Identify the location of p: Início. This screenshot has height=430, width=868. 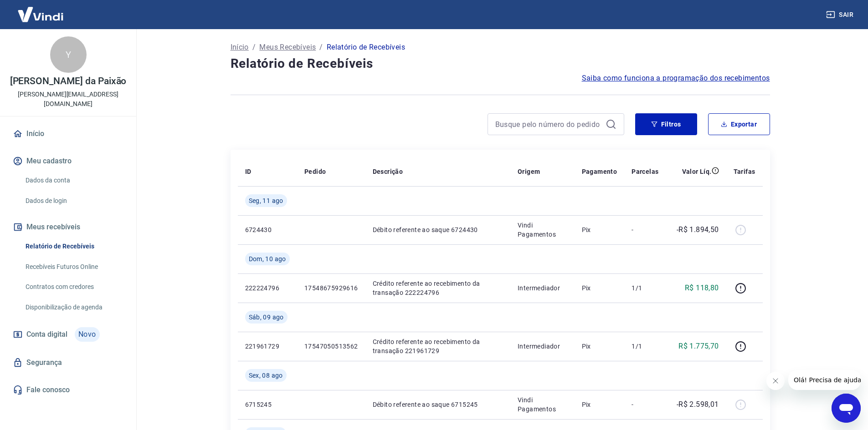
(239, 47).